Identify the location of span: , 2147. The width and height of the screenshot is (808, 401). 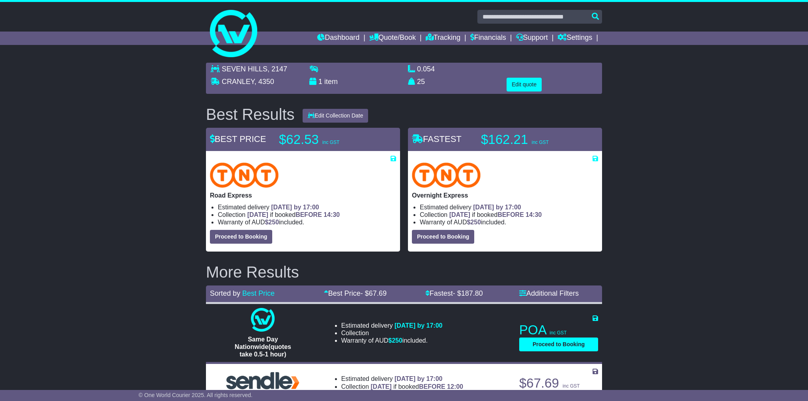
(277, 69).